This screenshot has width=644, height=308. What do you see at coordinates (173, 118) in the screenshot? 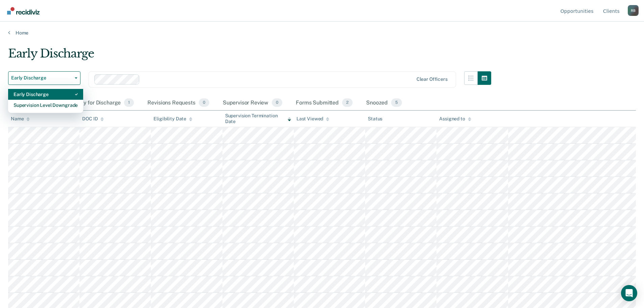
I see `div: Eligibility Date` at bounding box center [173, 118].